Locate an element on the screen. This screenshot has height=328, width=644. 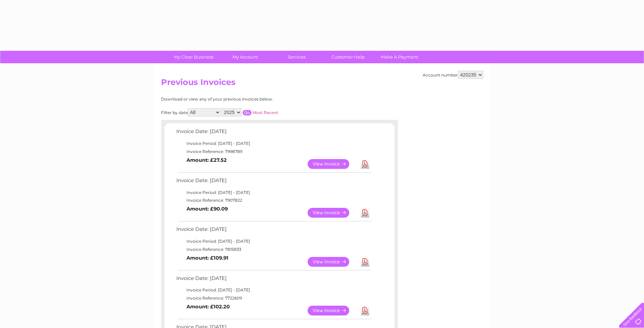
a: My Clear Business is located at coordinates (193, 56).